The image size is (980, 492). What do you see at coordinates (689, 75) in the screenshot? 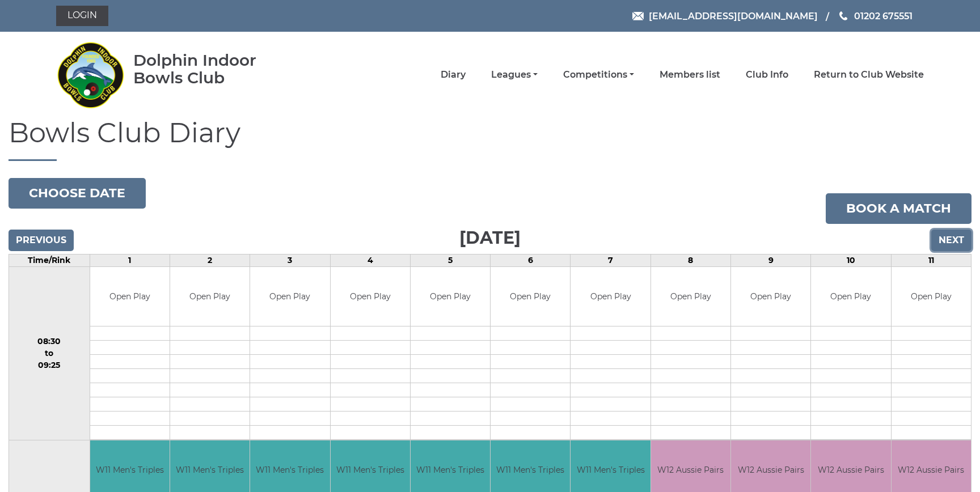
I see `a: Members list` at bounding box center [689, 75].